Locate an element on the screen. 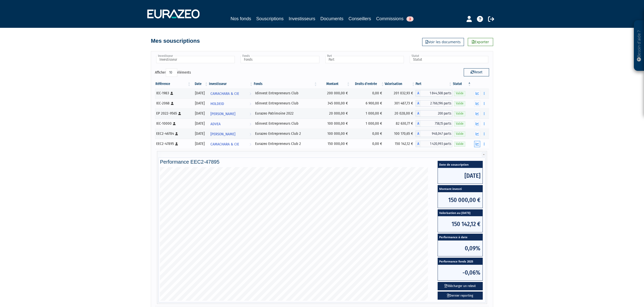 The width and height of the screenshot is (644, 307). span: 758,15 parts is located at coordinates (437, 123).